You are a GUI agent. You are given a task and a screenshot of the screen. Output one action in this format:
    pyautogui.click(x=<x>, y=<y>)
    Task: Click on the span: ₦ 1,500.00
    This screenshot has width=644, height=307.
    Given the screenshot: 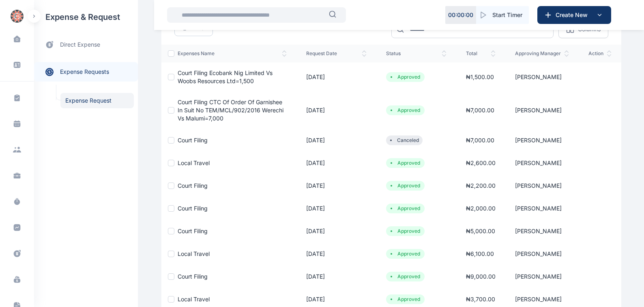 What is the action you would take?
    pyautogui.click(x=480, y=77)
    